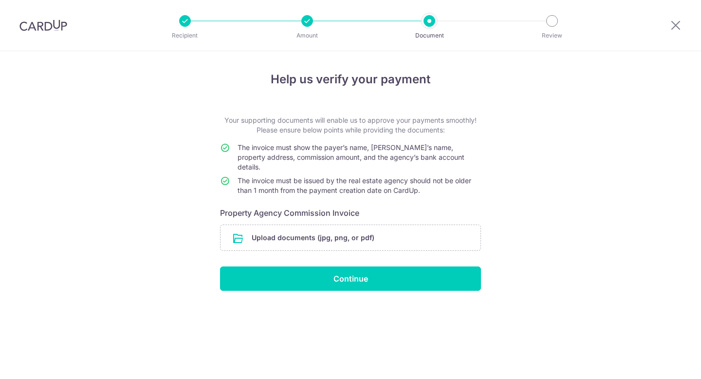 This screenshot has height=379, width=701. Describe the element at coordinates (351, 125) in the screenshot. I see `p: Your supporting documents will enable us to approve your payments smoothly! Please ensure below p...` at that location.